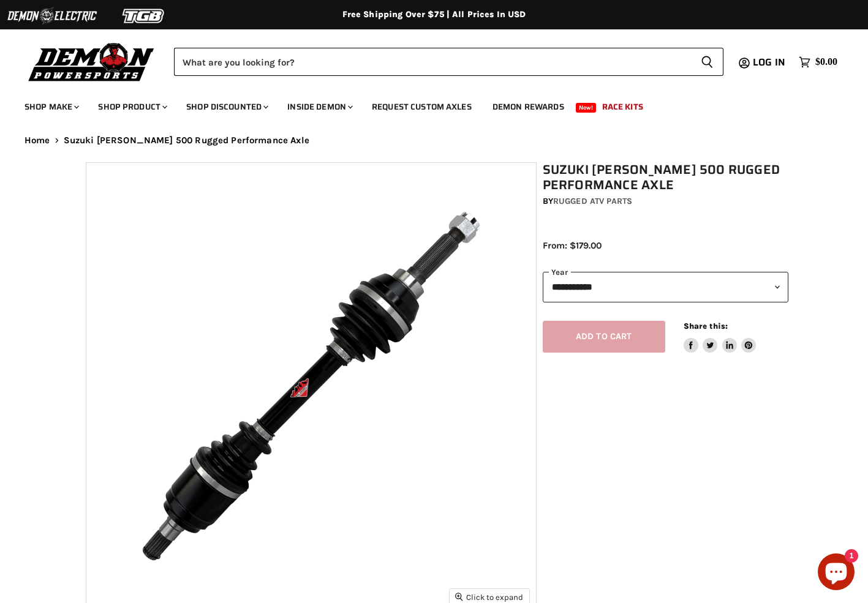 The width and height of the screenshot is (868, 603). What do you see at coordinates (425, 104) in the screenshot?
I see `ul: Main menu` at bounding box center [425, 104].